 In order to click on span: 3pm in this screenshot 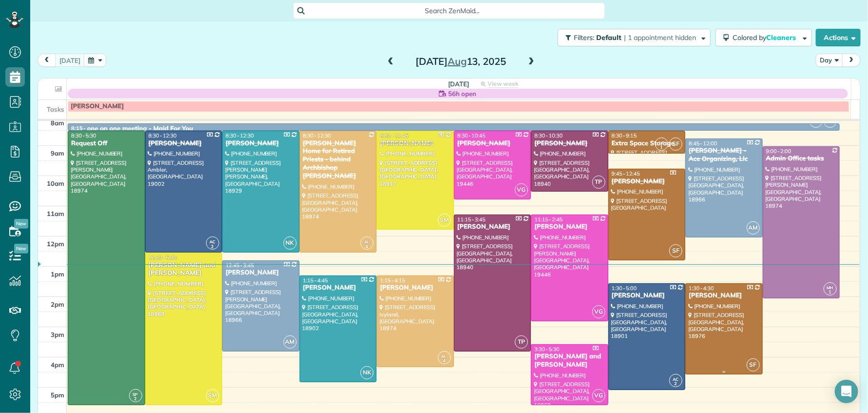, I will do `click(57, 335)`.